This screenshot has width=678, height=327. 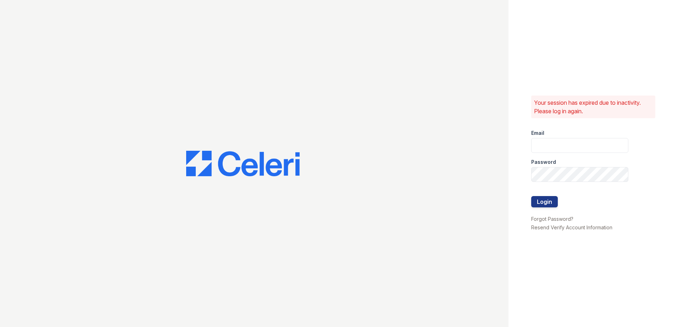 I want to click on label: Password, so click(x=543, y=162).